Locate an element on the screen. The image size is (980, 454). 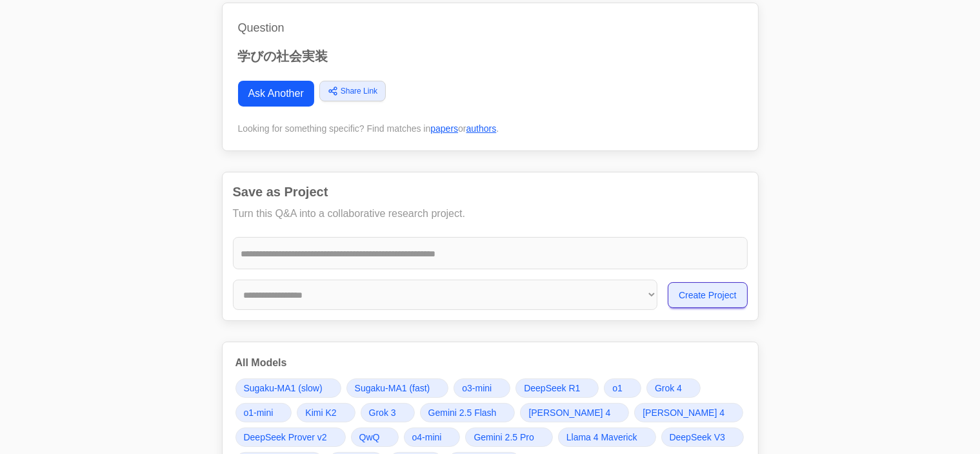
a: Ask Another is located at coordinates (276, 94).